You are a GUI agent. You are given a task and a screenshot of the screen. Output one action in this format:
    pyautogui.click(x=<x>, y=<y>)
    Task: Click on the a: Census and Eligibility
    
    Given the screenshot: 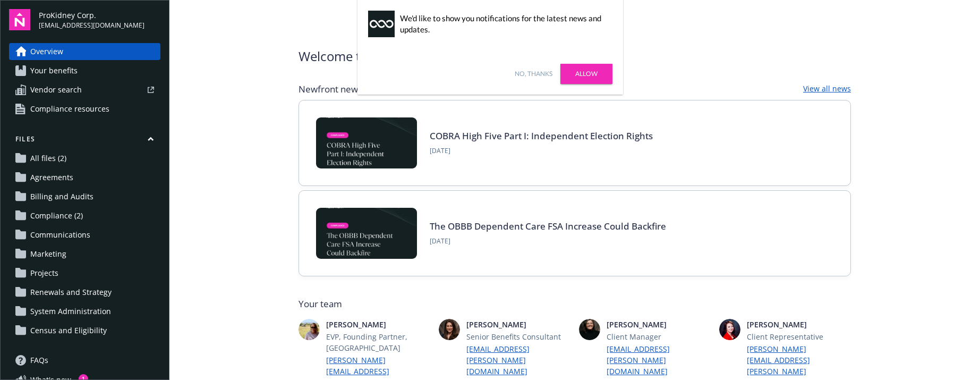 What is the action you would take?
    pyautogui.click(x=85, y=330)
    